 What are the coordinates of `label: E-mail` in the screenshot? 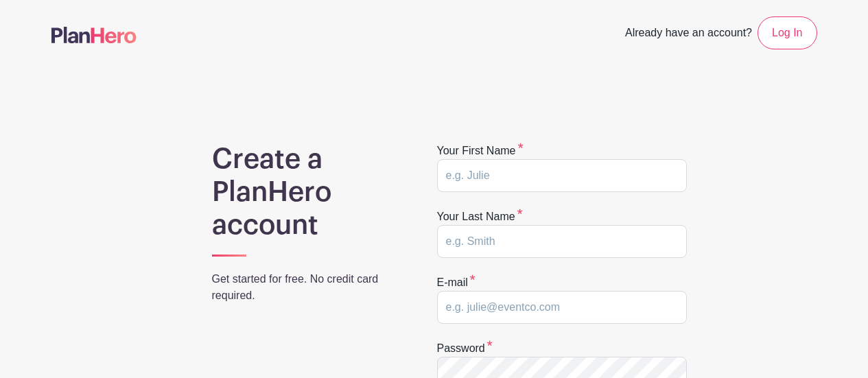 It's located at (456, 283).